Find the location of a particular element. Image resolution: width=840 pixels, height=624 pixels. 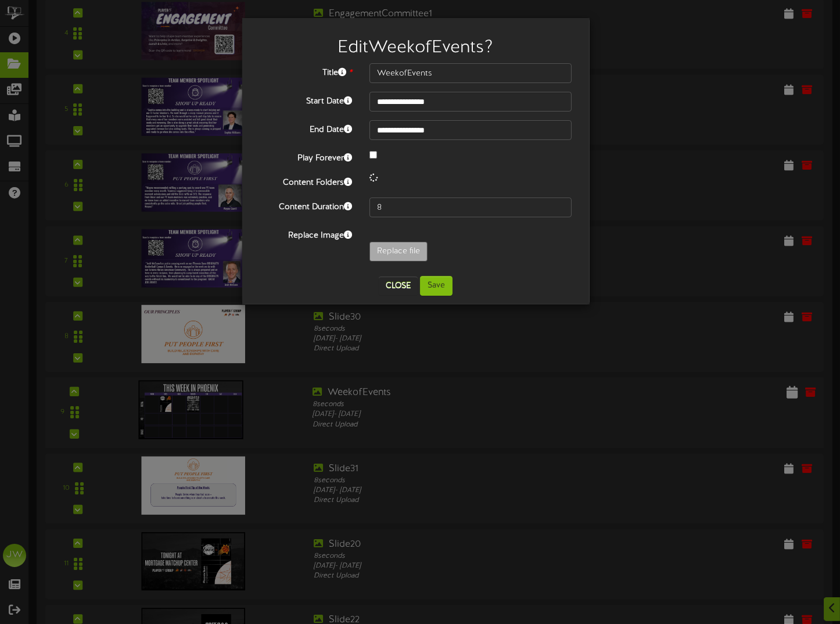

label: Content Duration is located at coordinates (306, 205).